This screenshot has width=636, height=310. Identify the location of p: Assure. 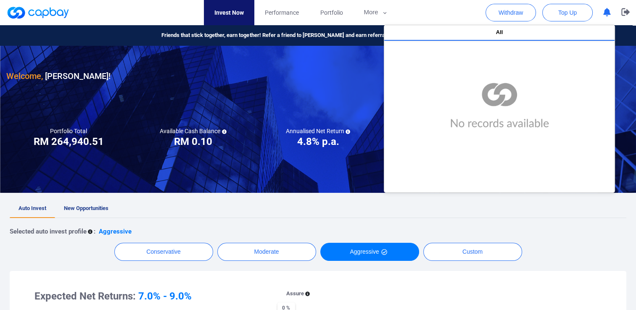
(295, 294).